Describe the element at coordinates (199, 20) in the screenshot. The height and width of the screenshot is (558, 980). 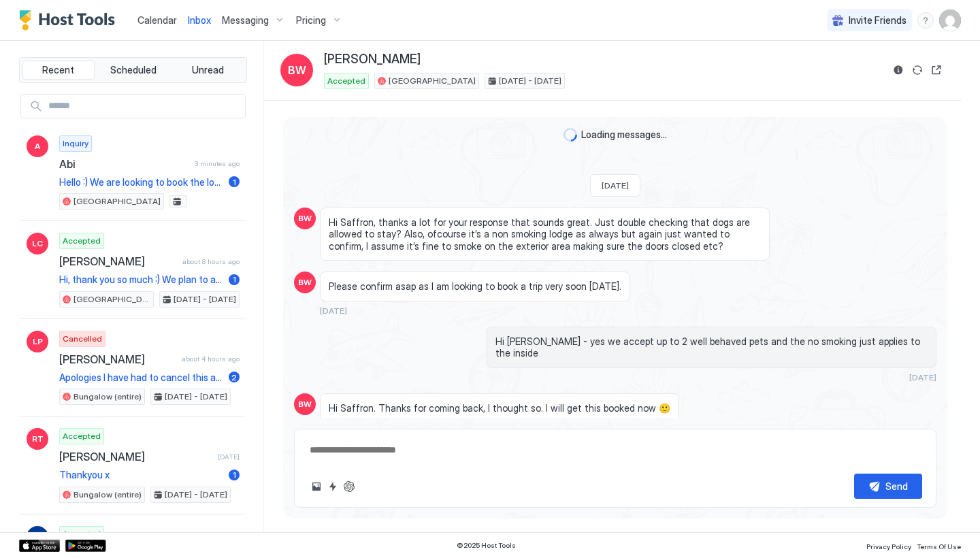
I see `a: Inbox` at that location.